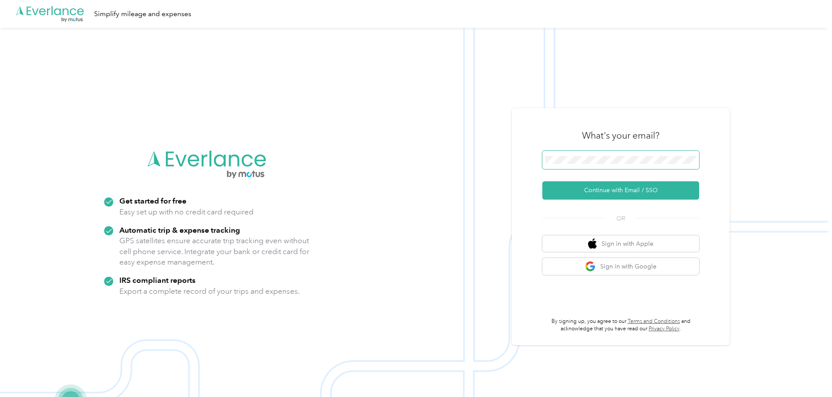  I want to click on p: GPS satellites ensure accurate trip tracking even without cell phone service. Integrate your bank..., so click(214, 251).